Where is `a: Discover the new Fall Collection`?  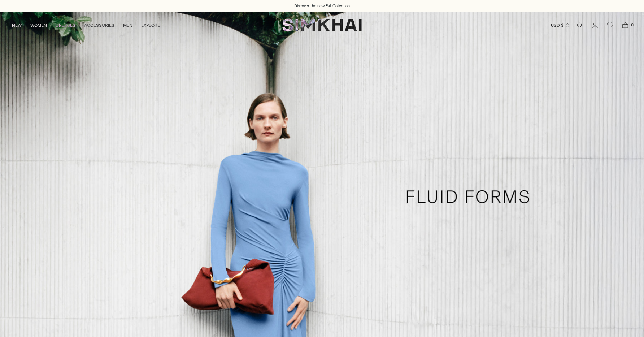 a: Discover the new Fall Collection is located at coordinates (322, 6).